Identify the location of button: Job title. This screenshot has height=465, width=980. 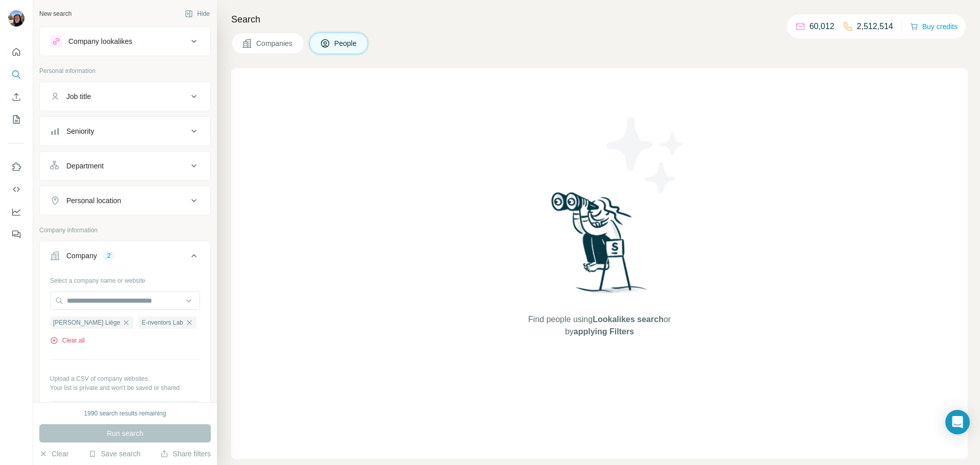
(125, 97).